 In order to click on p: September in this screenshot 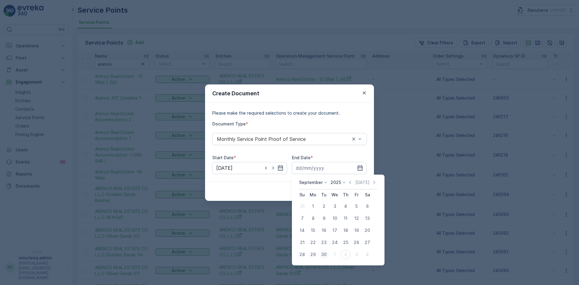, I will do `click(311, 182)`.